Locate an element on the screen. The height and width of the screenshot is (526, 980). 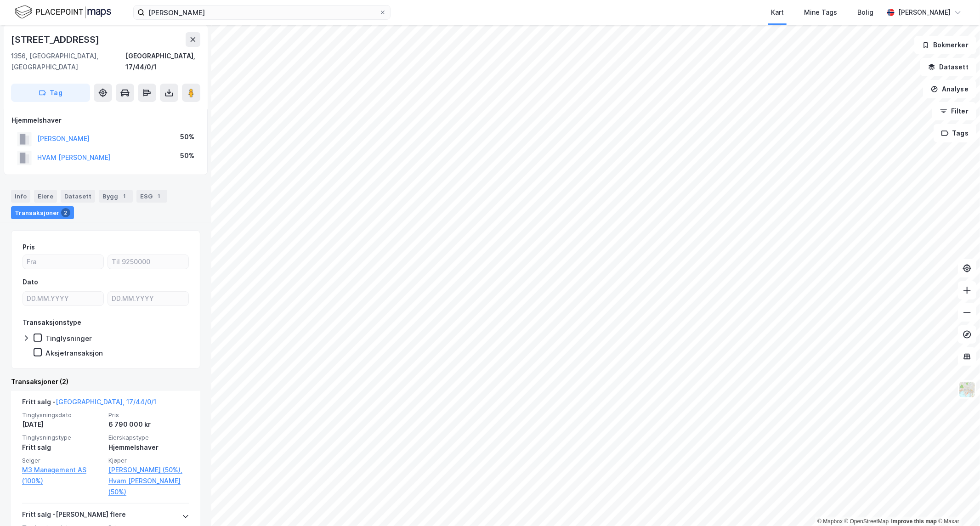
div: Tinglysninger is located at coordinates (69, 338).